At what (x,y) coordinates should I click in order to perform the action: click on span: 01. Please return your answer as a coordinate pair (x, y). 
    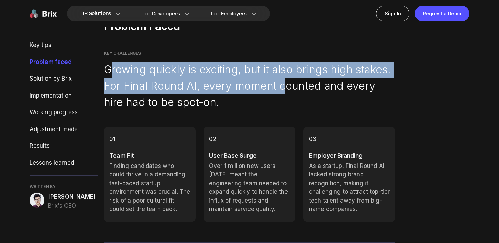
    Looking at the image, I should click on (150, 139).